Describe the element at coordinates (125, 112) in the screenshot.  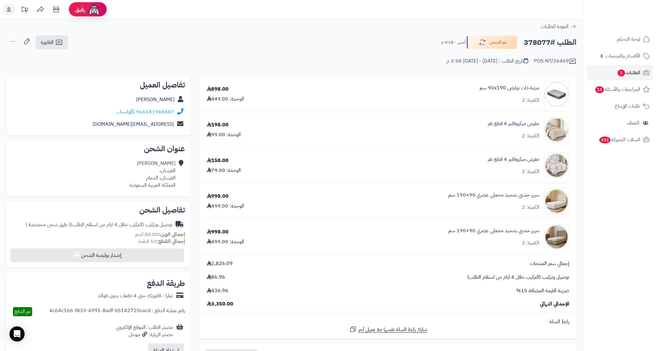
I see `span: واتساب` at that location.